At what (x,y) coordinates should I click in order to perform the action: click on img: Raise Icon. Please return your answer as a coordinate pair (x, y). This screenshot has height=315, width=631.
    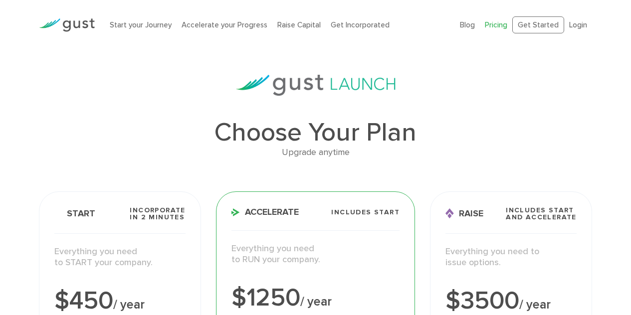
    Looking at the image, I should click on (450, 214).